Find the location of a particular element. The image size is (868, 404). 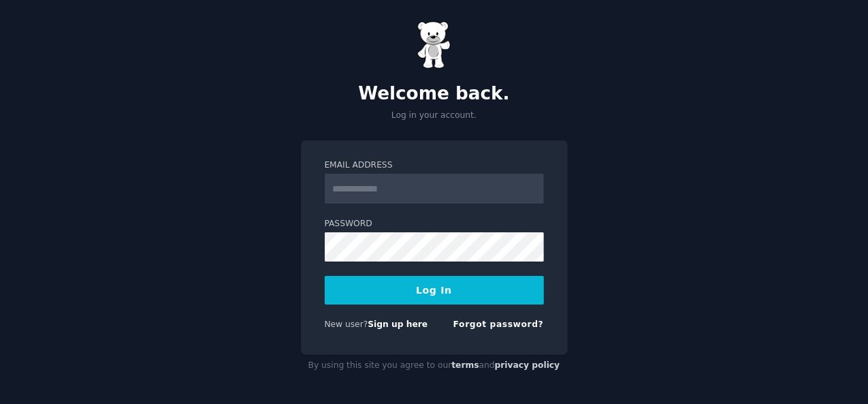

a: Sign up here is located at coordinates (398, 324).